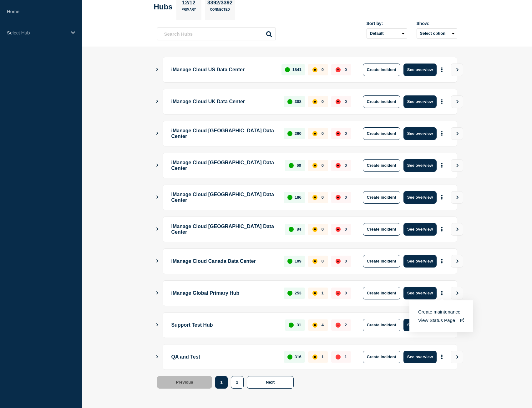 The width and height of the screenshot is (532, 408). What do you see at coordinates (216, 34) in the screenshot?
I see `input: Search Hubs` at bounding box center [216, 34].